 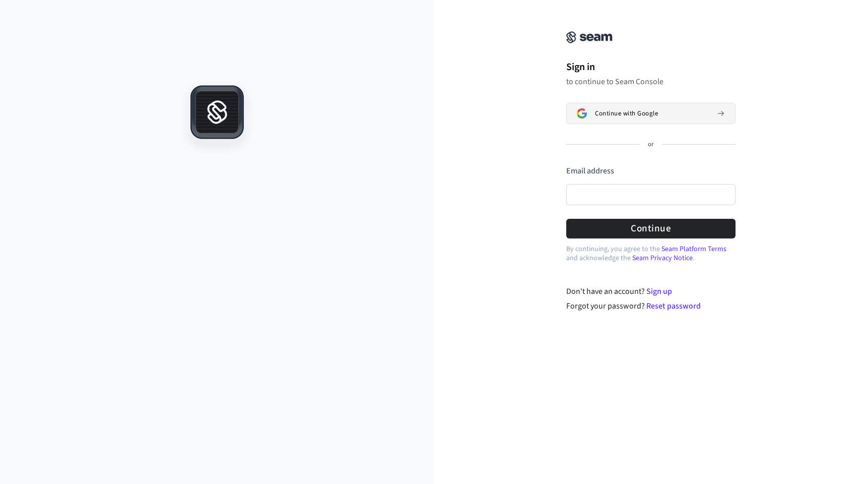 What do you see at coordinates (694, 249) in the screenshot?
I see `a: Seam Platform Terms` at bounding box center [694, 249].